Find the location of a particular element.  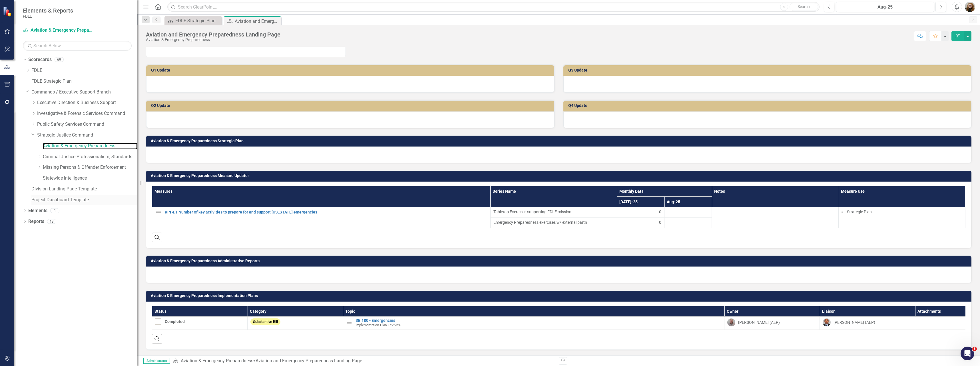

h3: Q4 Update is located at coordinates (768, 106).